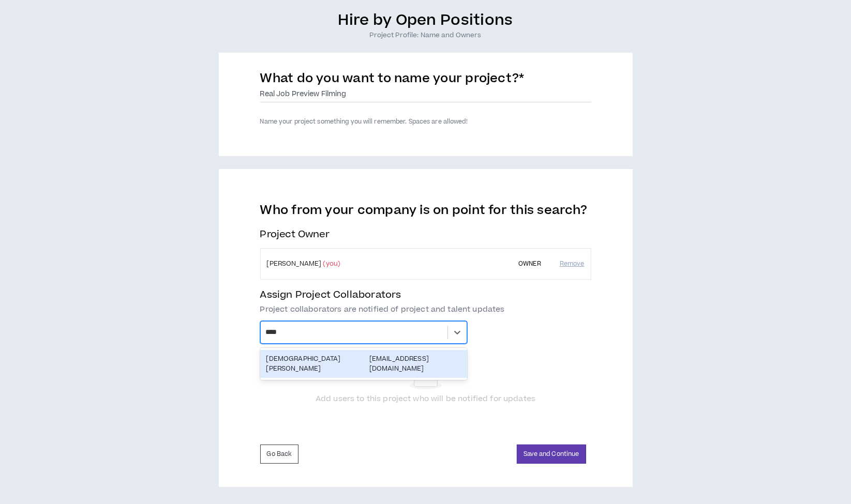 Image resolution: width=851 pixels, height=504 pixels. Describe the element at coordinates (363, 122) in the screenshot. I see `label: Name your project something you will remember. Spaces are allowed!` at that location.